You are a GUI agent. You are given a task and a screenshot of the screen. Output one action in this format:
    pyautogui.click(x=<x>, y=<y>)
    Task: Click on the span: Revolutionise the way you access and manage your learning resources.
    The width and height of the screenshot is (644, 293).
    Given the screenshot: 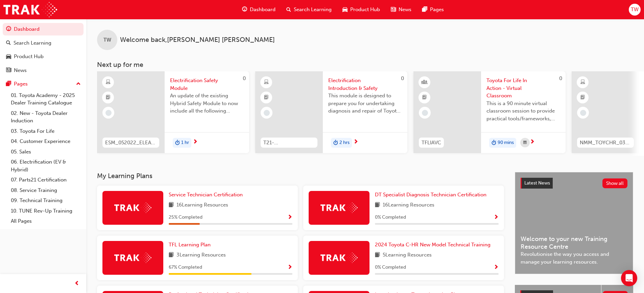 What is the action you would take?
    pyautogui.click(x=574, y=258)
    